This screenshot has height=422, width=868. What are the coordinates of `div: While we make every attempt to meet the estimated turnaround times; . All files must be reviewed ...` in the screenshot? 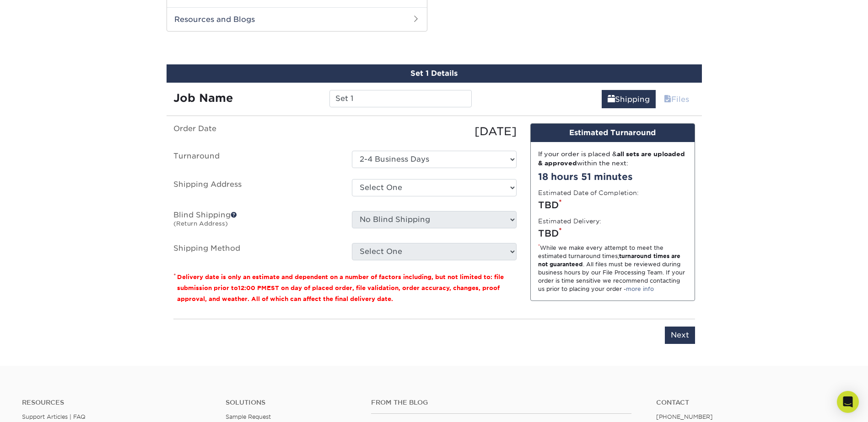 It's located at (613, 269).